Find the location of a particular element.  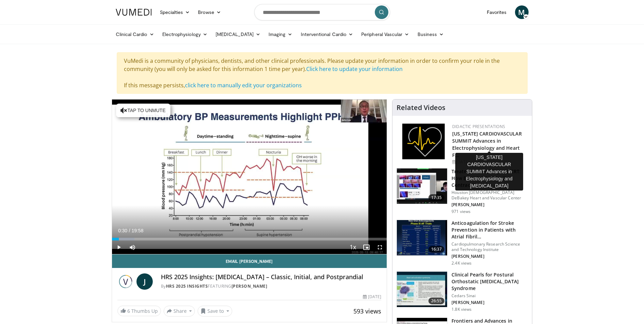

a: 17:35 Treatment of HF Beyond CRT: How Effective Are Cardiac Contractility … Houston [DEMOGRAPHIC_... is located at coordinates (462, 191).